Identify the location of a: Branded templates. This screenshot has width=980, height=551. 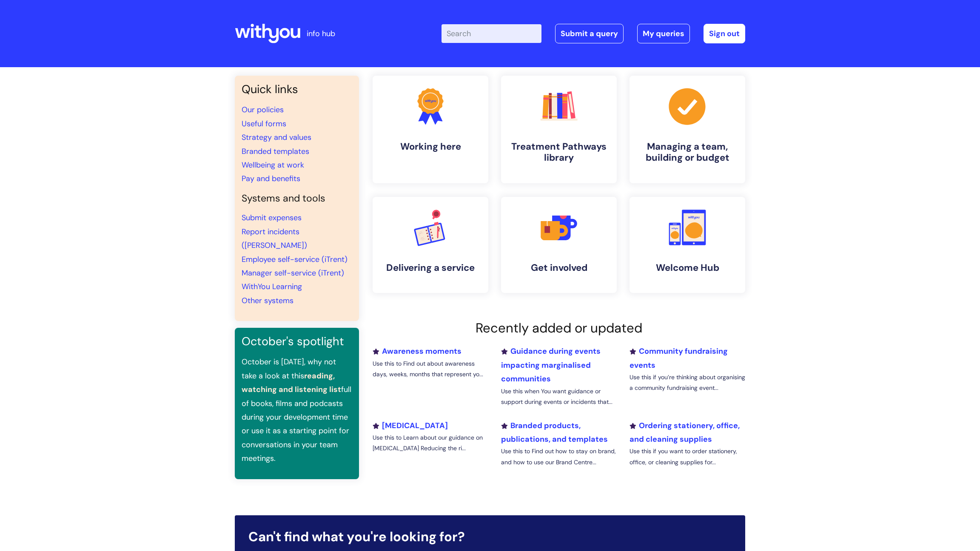
(275, 151).